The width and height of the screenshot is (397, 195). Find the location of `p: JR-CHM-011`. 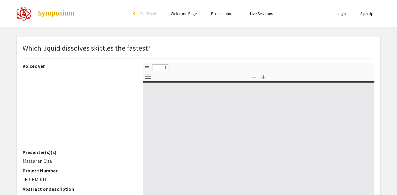

p: JR-CHM-011 is located at coordinates (78, 179).